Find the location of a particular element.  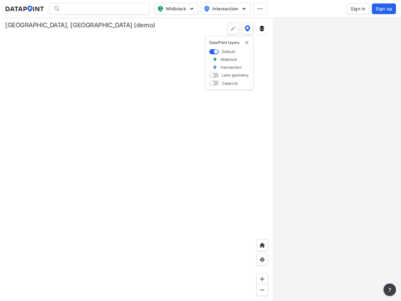

div: Polygon tool is located at coordinates (233, 29).